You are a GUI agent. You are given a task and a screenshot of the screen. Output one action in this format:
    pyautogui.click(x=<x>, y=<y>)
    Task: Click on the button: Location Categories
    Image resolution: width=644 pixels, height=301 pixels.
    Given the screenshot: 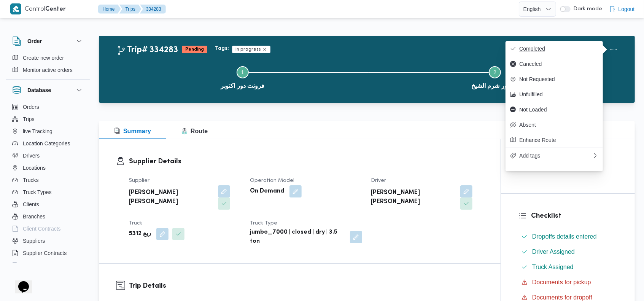 What is the action you would take?
    pyautogui.click(x=48, y=144)
    